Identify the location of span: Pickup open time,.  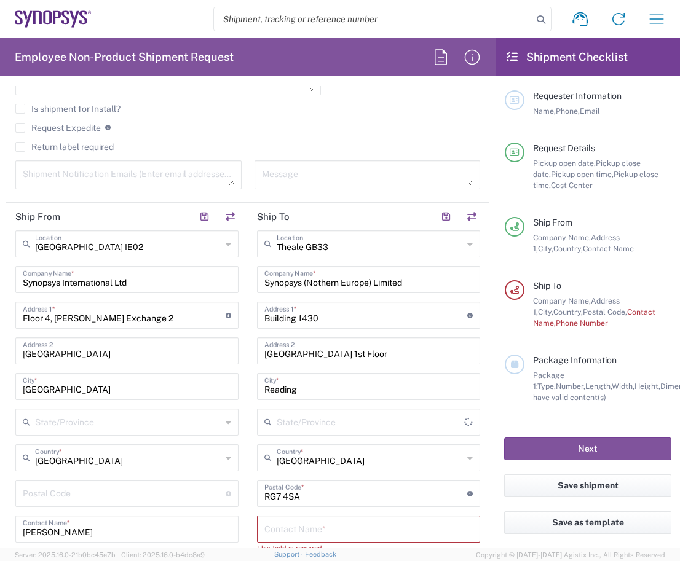
(582, 174).